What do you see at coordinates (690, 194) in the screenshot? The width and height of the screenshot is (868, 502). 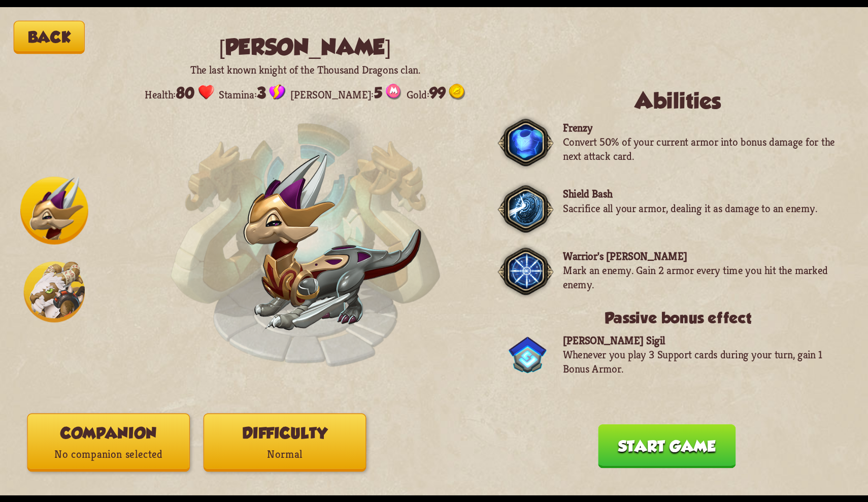 I see `p: Shield Bash` at bounding box center [690, 194].